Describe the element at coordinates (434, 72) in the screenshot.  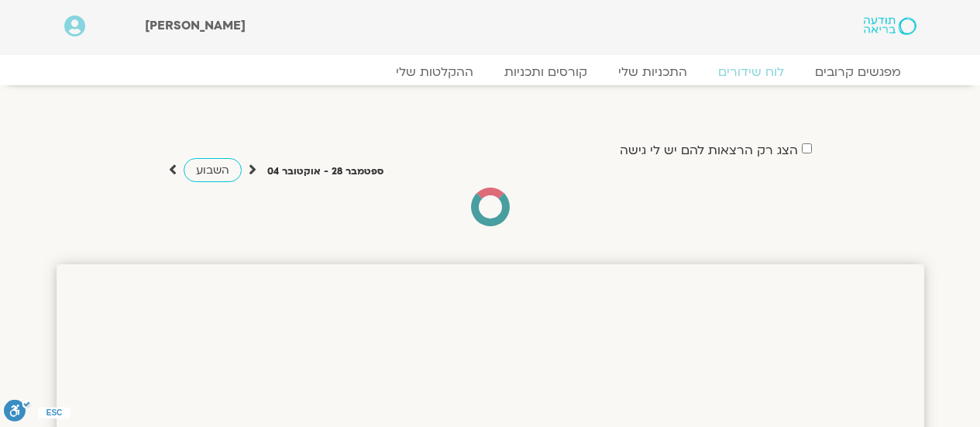
I see `a: ההקלטות שלי` at that location.